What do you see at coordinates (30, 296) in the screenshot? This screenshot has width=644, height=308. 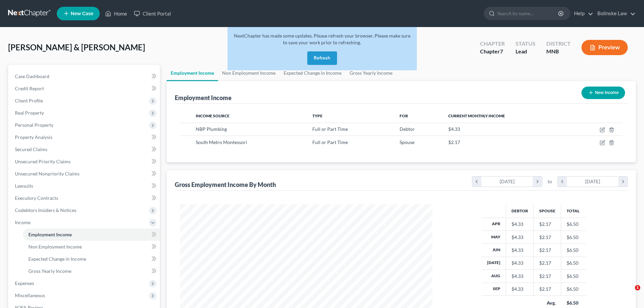 I see `span: Miscellaneous` at bounding box center [30, 296].